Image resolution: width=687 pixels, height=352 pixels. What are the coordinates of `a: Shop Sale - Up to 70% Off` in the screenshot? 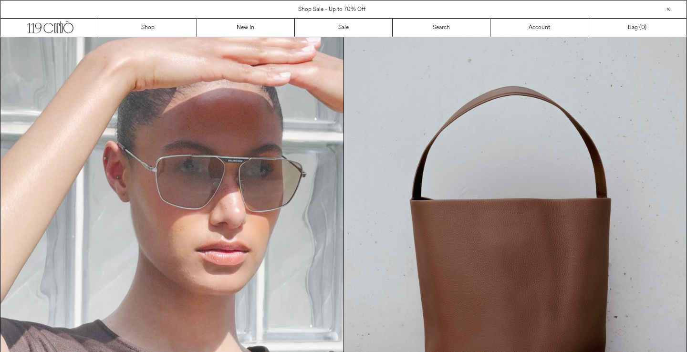 It's located at (332, 10).